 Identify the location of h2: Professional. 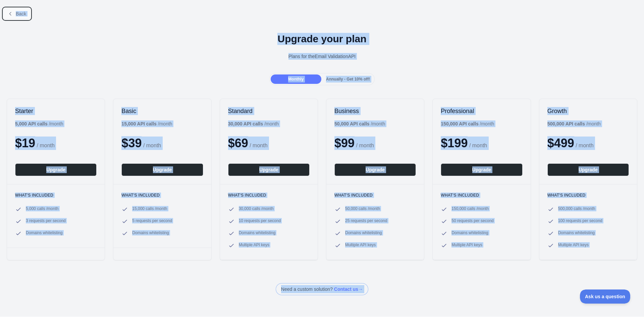
(481, 111).